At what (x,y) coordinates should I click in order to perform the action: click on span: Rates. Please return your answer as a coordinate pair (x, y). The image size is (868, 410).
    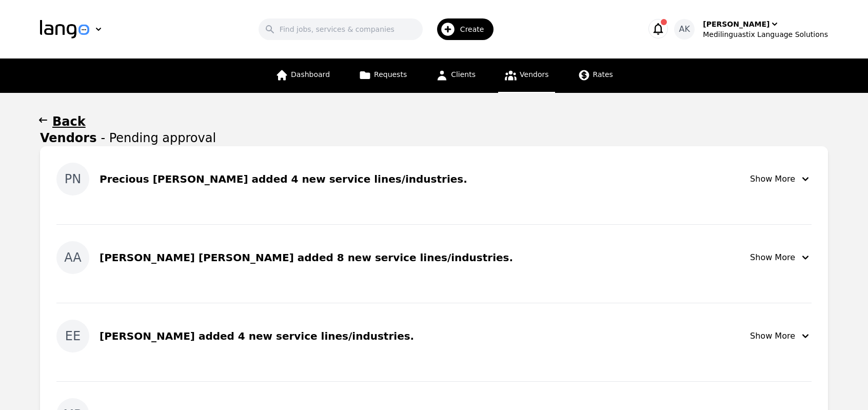
    Looking at the image, I should click on (603, 75).